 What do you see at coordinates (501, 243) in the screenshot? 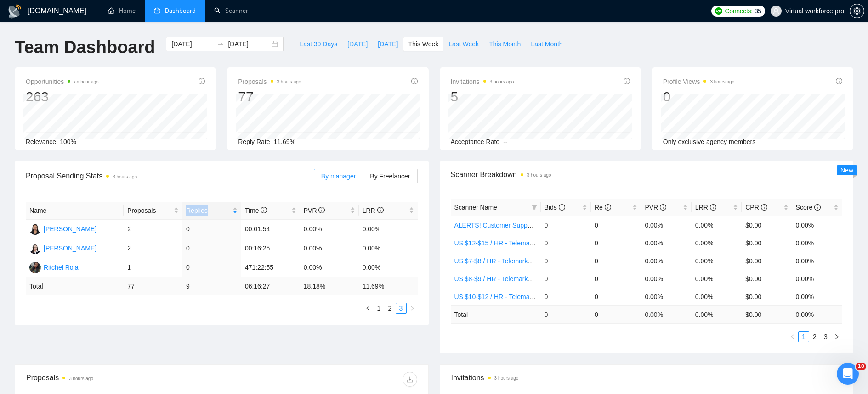
I see `a: US $12-$15 / HR - Telemarketing` at bounding box center [501, 243].